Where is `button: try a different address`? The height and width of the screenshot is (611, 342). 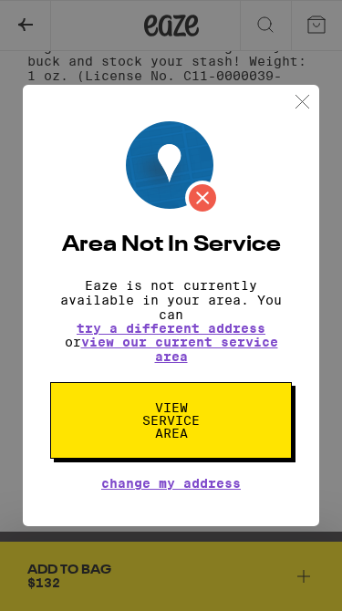 button: try a different address is located at coordinates (170, 328).